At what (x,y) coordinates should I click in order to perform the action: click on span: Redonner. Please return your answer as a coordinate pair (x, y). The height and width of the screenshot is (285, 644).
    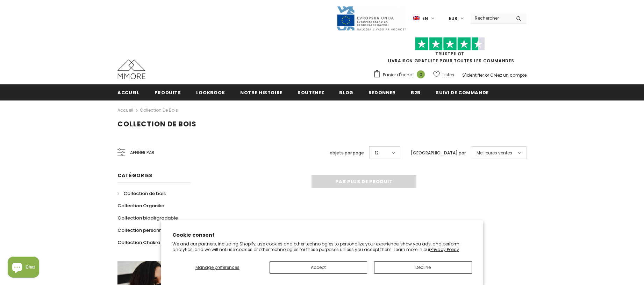
    Looking at the image, I should click on (382, 93).